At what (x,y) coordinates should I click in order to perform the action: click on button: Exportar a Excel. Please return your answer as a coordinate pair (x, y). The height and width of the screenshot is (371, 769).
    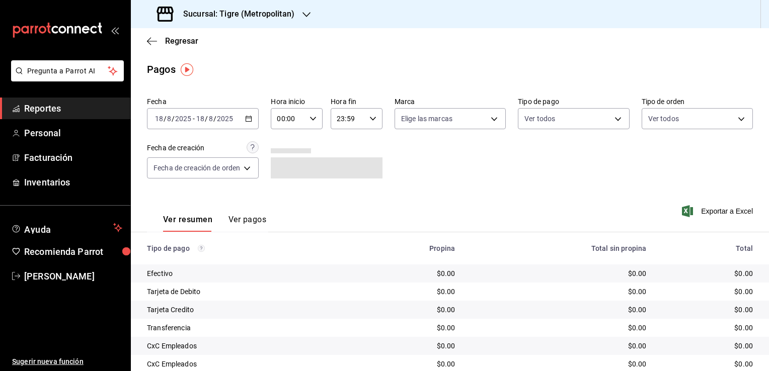
    Looking at the image, I should click on (718, 211).